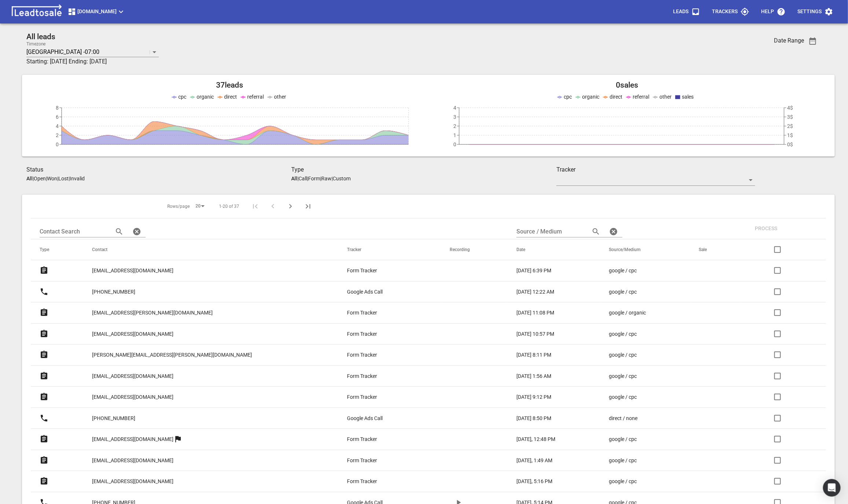 This screenshot has width=848, height=504. What do you see at coordinates (357, 36) in the screenshot?
I see `h2: All leads` at bounding box center [357, 36].